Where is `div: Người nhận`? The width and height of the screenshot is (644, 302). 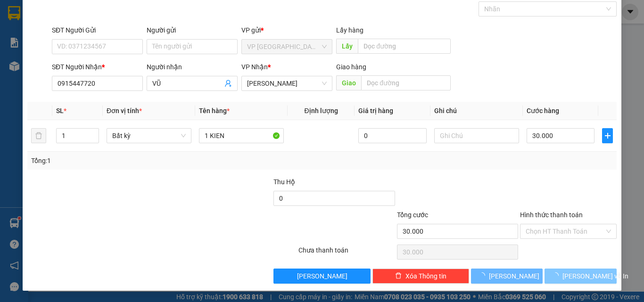
div: Người nhận is located at coordinates (192, 67).